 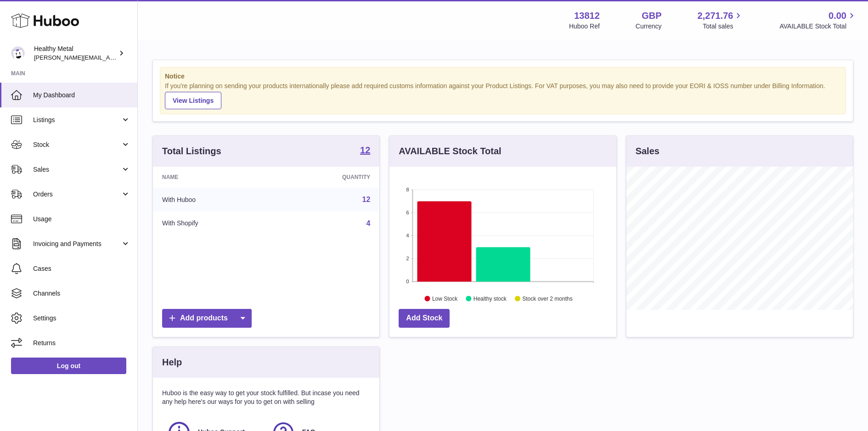 What do you see at coordinates (18, 53) in the screenshot?
I see `img: jose@healthy-metal.com` at bounding box center [18, 53].